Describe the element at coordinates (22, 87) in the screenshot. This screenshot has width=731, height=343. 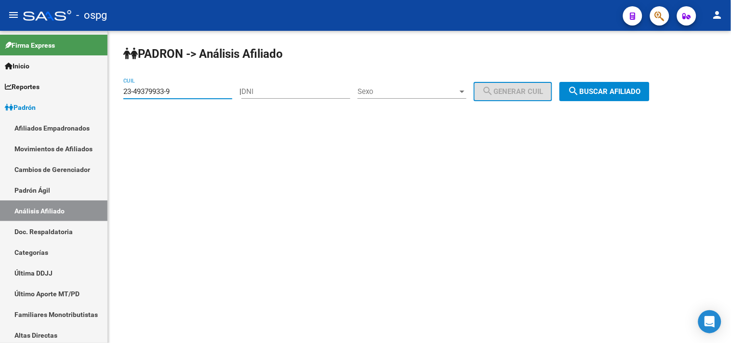
I see `span: Reportes` at that location.